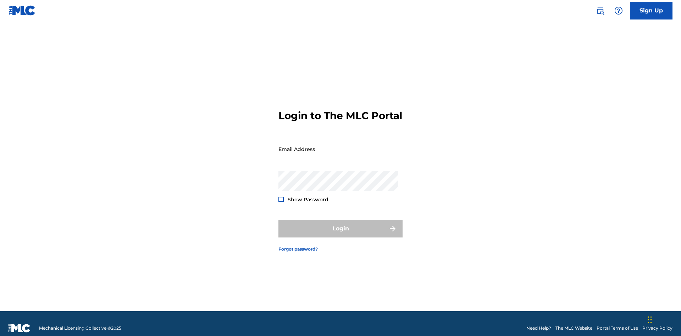 This screenshot has height=336, width=681. What do you see at coordinates (663, 319) in the screenshot?
I see `div: Chat Widget` at bounding box center [663, 319].